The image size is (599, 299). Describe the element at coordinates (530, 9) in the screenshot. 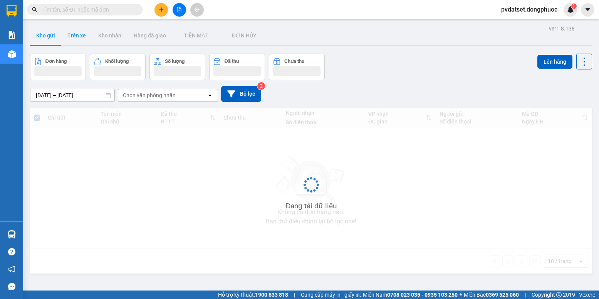

I see `span: pvdatset.dongphuoc` at that location.